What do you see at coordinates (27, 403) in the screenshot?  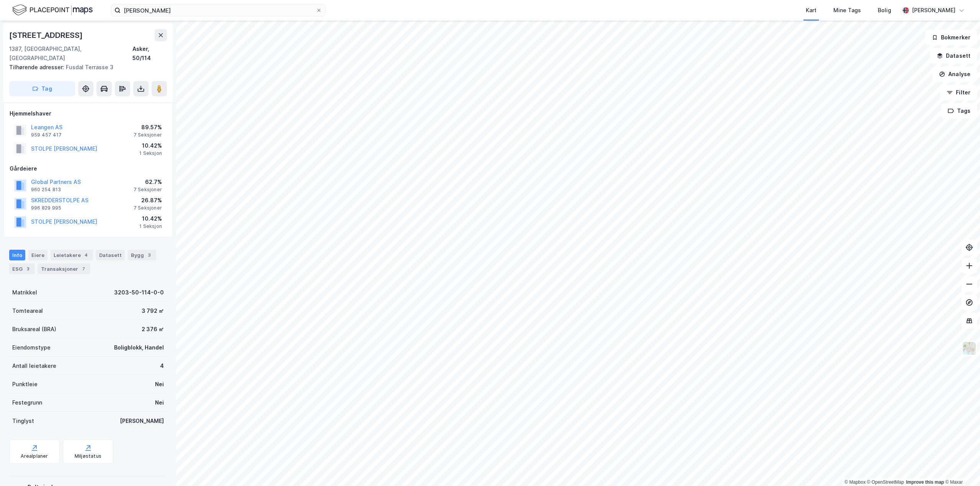 I see `div: Festegrunn` at bounding box center [27, 403].